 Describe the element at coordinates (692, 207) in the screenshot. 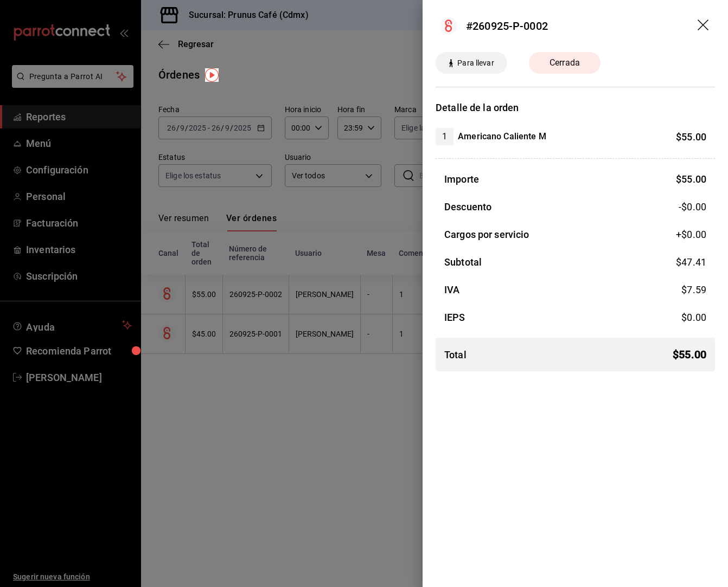

I see `span: -$0.00` at that location.